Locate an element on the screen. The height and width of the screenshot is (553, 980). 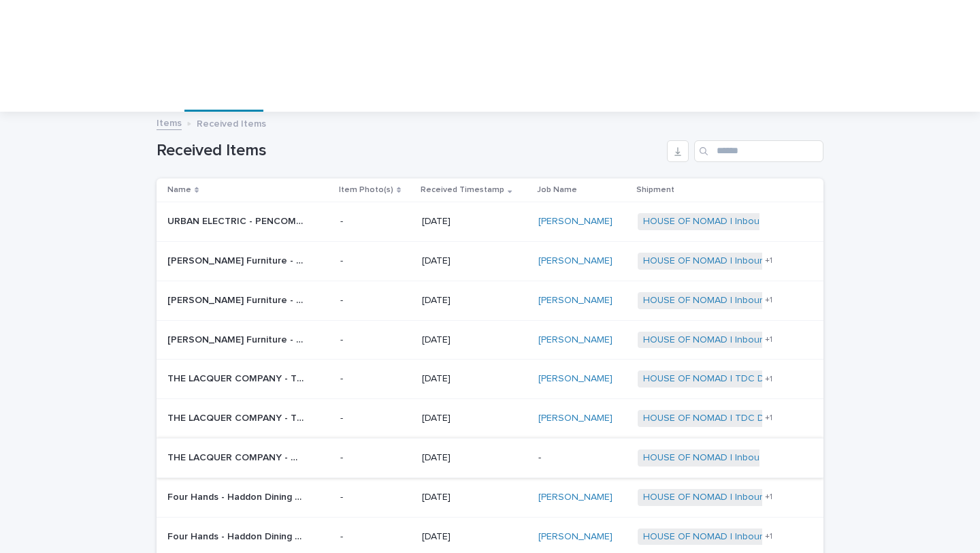
p: Moe's Furniture - THORA LOUNGE CHAIR DARK GREEN OA-1039-27 | 75265 is located at coordinates (237, 260).